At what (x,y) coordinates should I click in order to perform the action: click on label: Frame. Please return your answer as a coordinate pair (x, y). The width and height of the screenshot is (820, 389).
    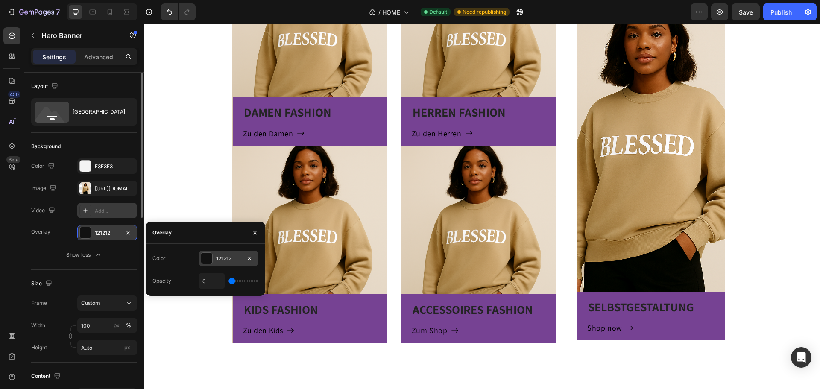
    Looking at the image, I should click on (39, 303).